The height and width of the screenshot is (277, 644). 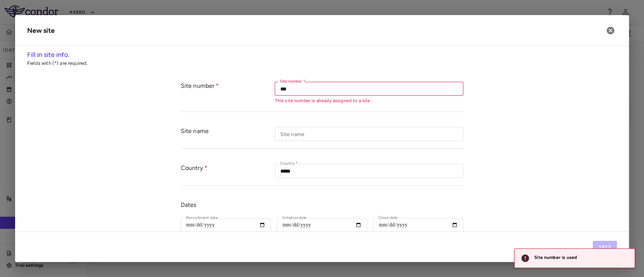 I want to click on div: Site number is used, so click(x=555, y=258).